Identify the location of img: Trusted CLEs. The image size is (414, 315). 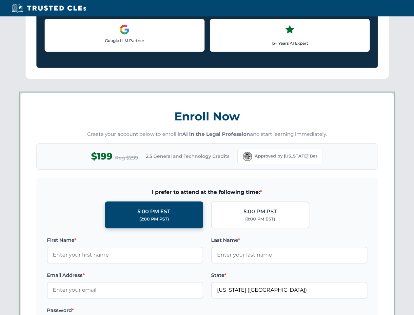
(49, 8).